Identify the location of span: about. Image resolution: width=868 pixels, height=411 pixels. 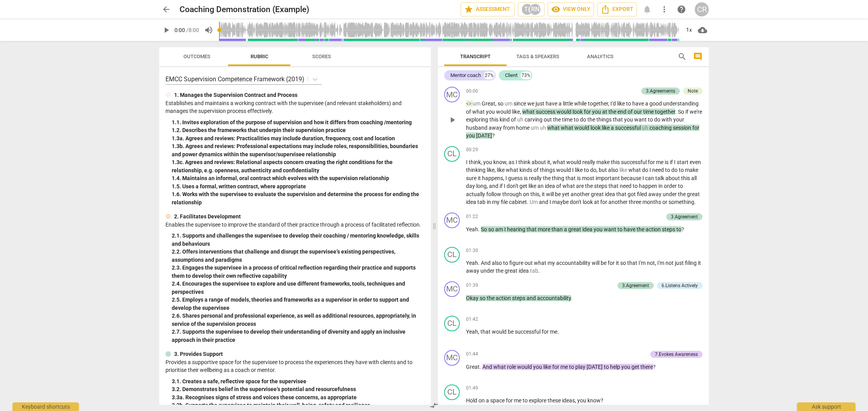
(673, 178).